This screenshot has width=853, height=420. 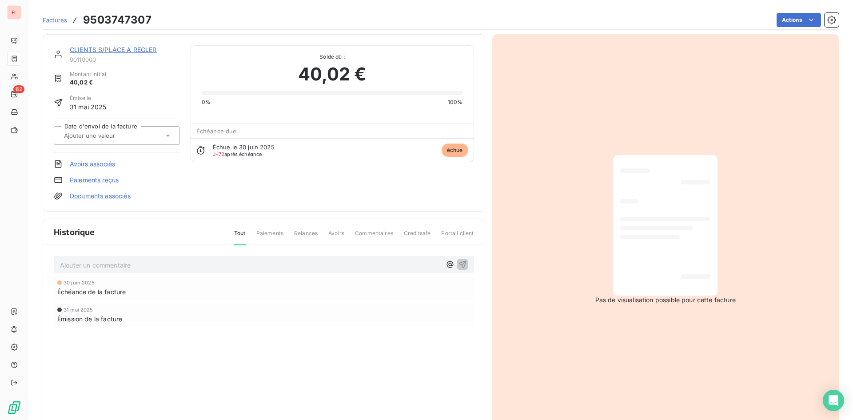 I want to click on span: échue, so click(x=455, y=150).